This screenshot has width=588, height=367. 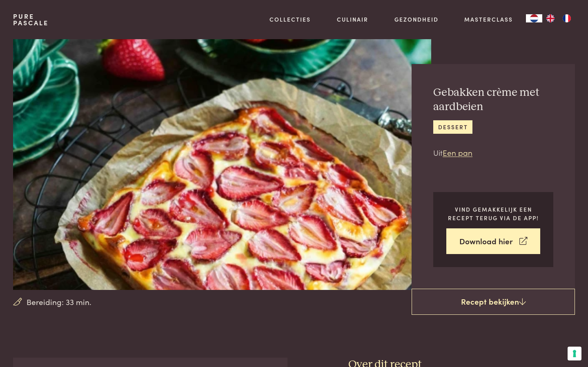 What do you see at coordinates (222, 164) in the screenshot?
I see `img: Gebakken crème met aardbeien` at bounding box center [222, 164].